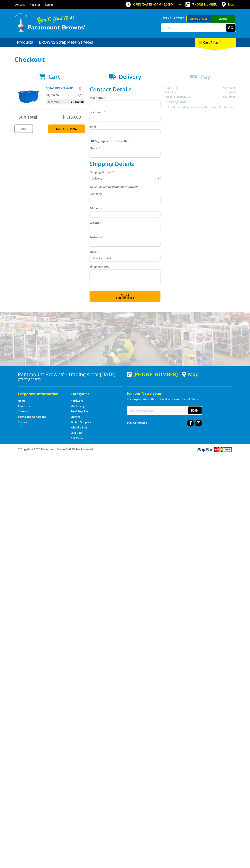  Describe the element at coordinates (125, 237) in the screenshot. I see `label: Postcode` at that location.